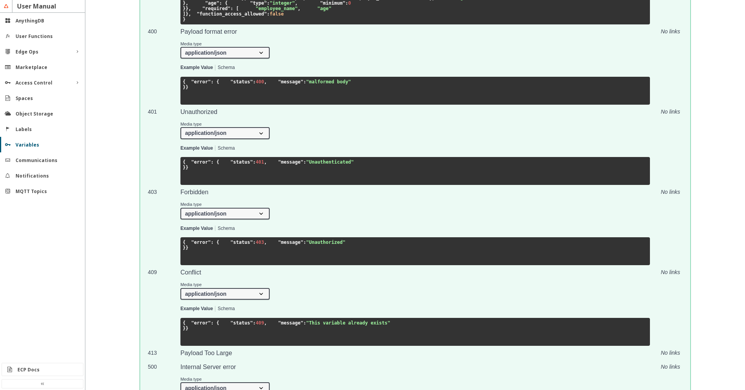 The image size is (745, 390). Describe the element at coordinates (325, 242) in the screenshot. I see `span: "Unauthorized"` at that location.